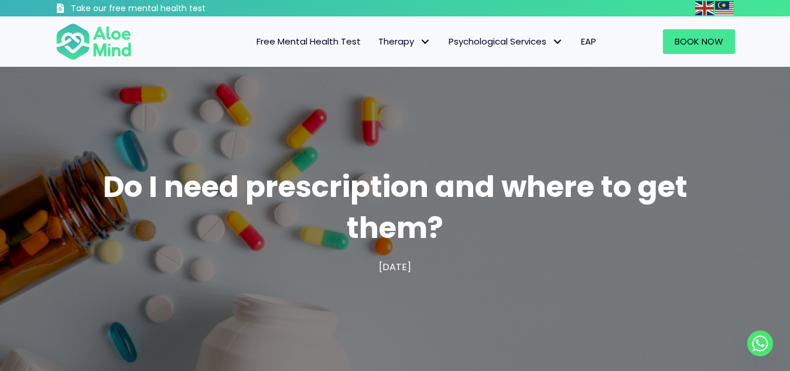 The width and height of the screenshot is (790, 371). Describe the element at coordinates (724, 8) in the screenshot. I see `img: ms` at that location.